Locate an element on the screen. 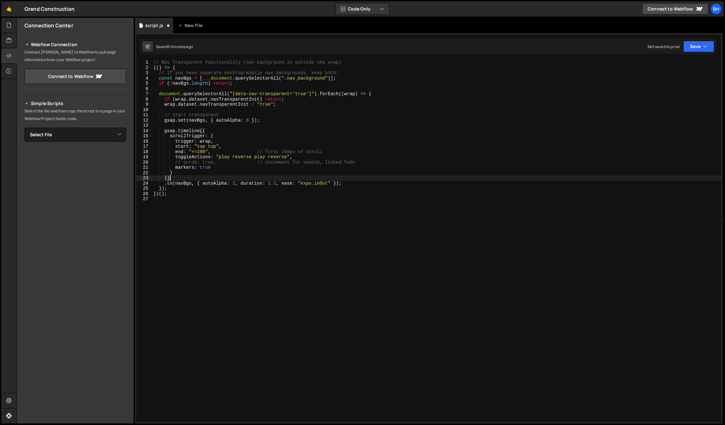 The height and width of the screenshot is (425, 725). button: Code Only is located at coordinates (362, 9).